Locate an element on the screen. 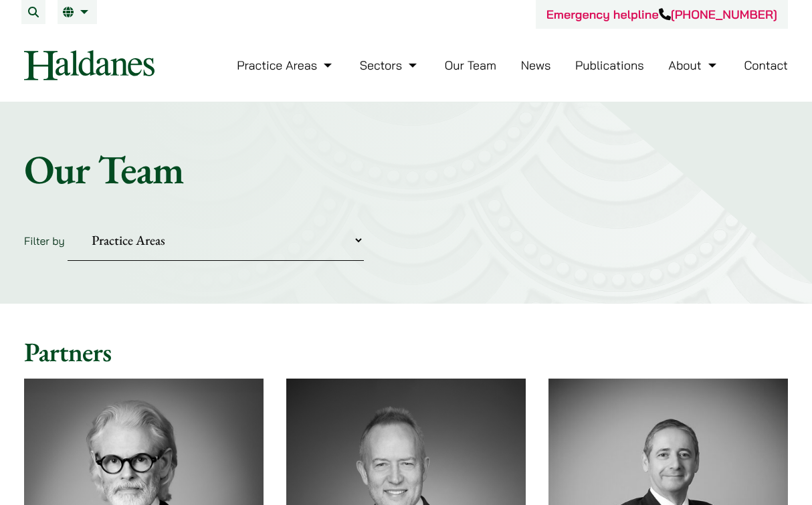  a: About is located at coordinates (693, 65).